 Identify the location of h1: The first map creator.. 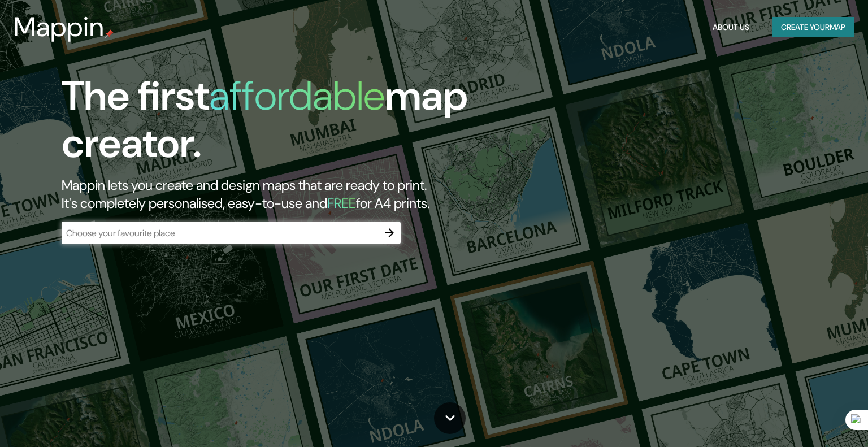
(279, 125).